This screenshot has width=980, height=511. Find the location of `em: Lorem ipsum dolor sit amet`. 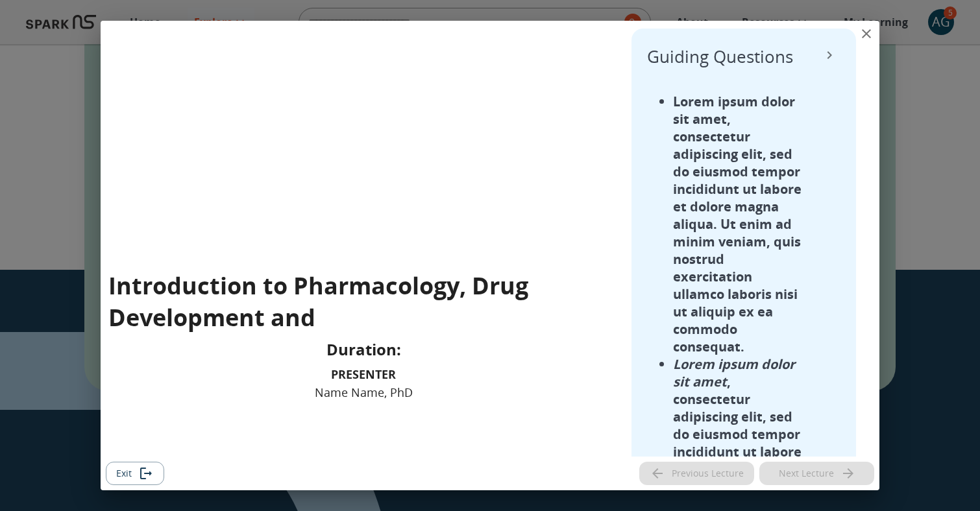

em: Lorem ipsum dolor sit amet is located at coordinates (734, 373).